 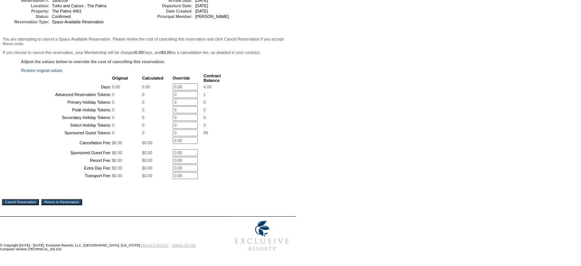 I want to click on b: Original, so click(x=120, y=78).